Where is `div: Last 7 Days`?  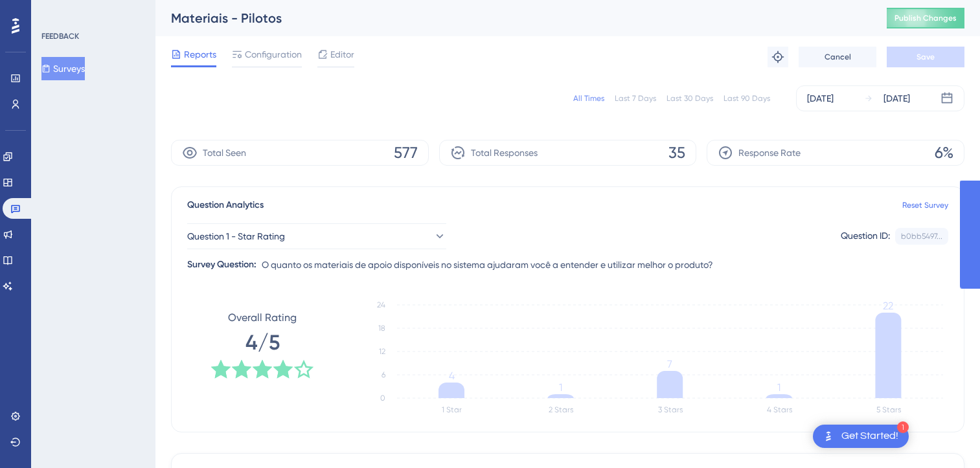 div: Last 7 Days is located at coordinates (635, 99).